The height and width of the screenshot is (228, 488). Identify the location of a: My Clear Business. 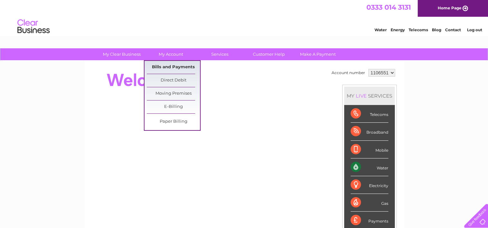
(122, 54).